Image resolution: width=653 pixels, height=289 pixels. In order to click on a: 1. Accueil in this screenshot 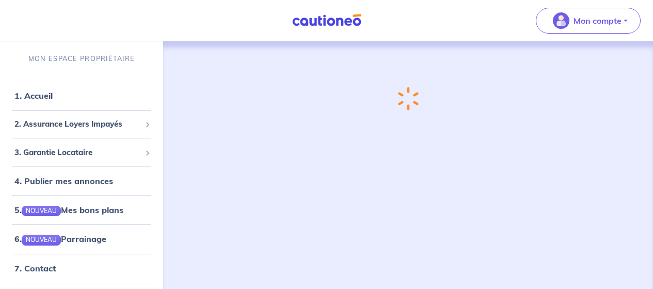, I will do `click(34, 95)`.